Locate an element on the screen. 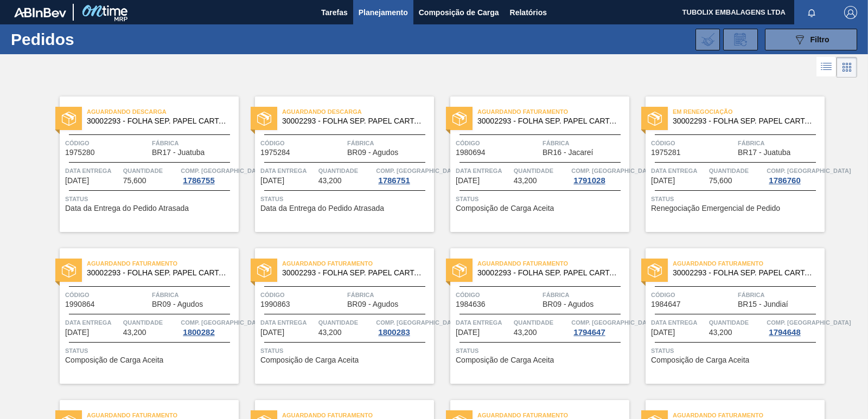  span: Composição de Carga is located at coordinates (459, 13).